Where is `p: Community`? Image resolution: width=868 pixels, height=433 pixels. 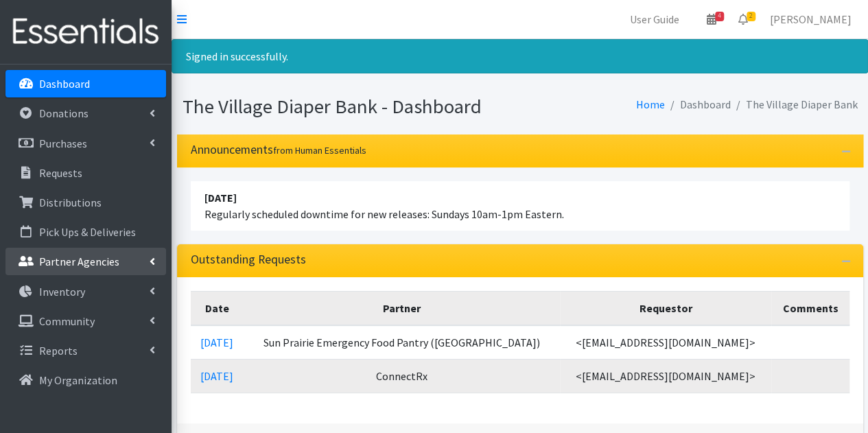 p: Community is located at coordinates (66, 321).